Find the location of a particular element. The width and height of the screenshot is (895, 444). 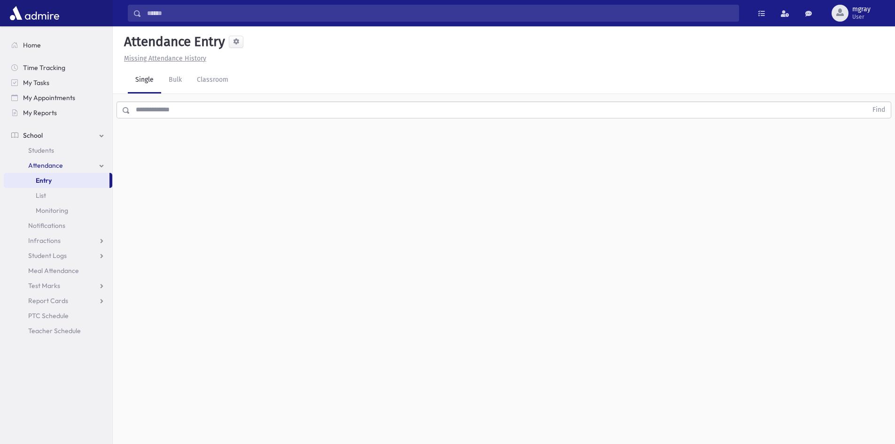

span: My Tasks is located at coordinates (36, 83).